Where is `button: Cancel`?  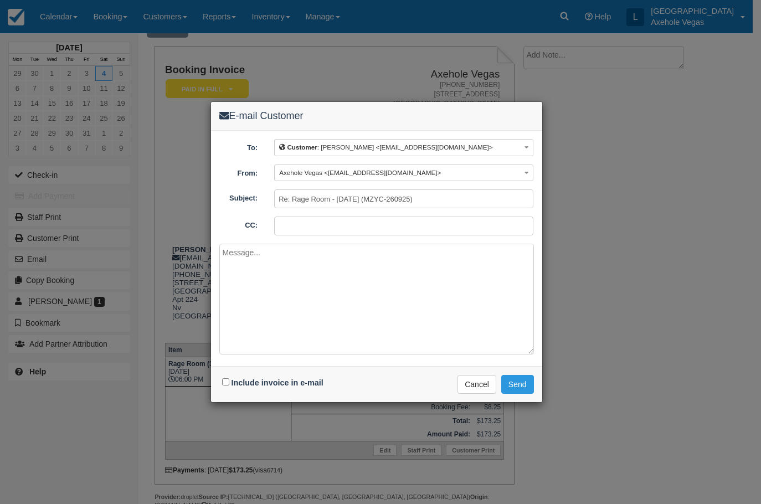 button: Cancel is located at coordinates (477, 385).